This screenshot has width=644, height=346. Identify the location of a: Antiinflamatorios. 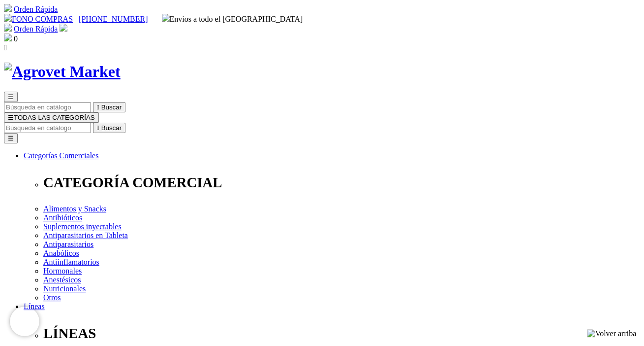
(71, 262).